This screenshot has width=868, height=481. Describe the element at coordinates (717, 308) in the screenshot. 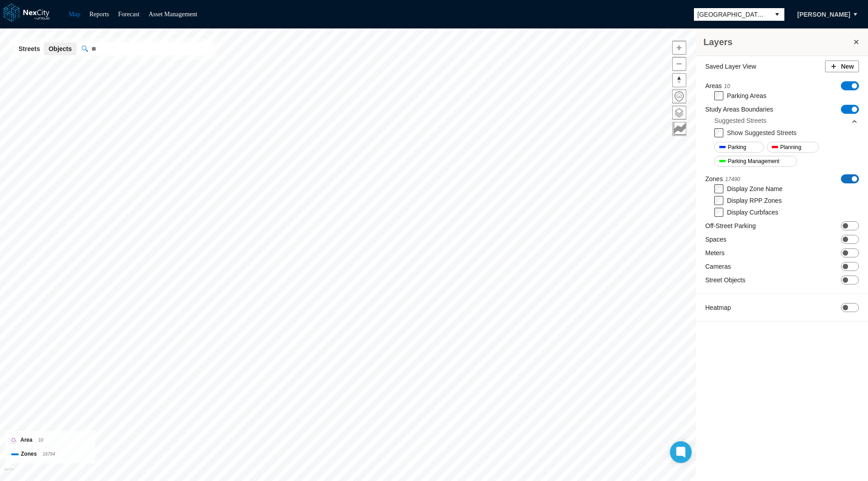

I see `label: Heatmap` at that location.